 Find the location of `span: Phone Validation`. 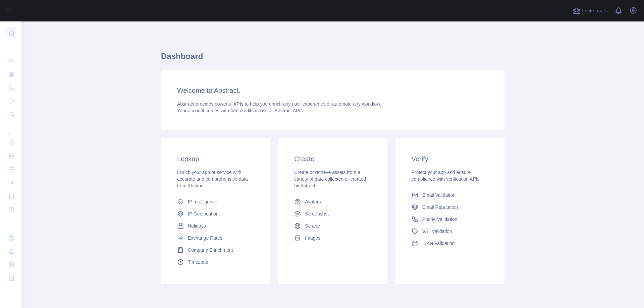

span: Phone Validation is located at coordinates (440, 220).